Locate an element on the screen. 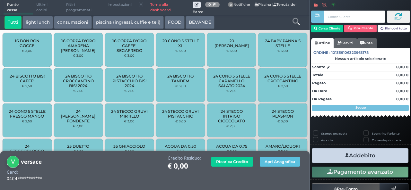  span: 16 BON BON GOCCE is located at coordinates (27, 43).